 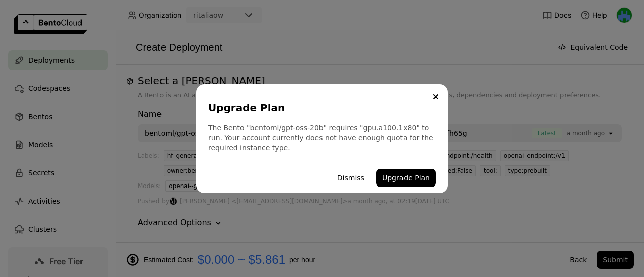 What do you see at coordinates (322, 139) in the screenshot?
I see `div: dialog` at bounding box center [322, 139].